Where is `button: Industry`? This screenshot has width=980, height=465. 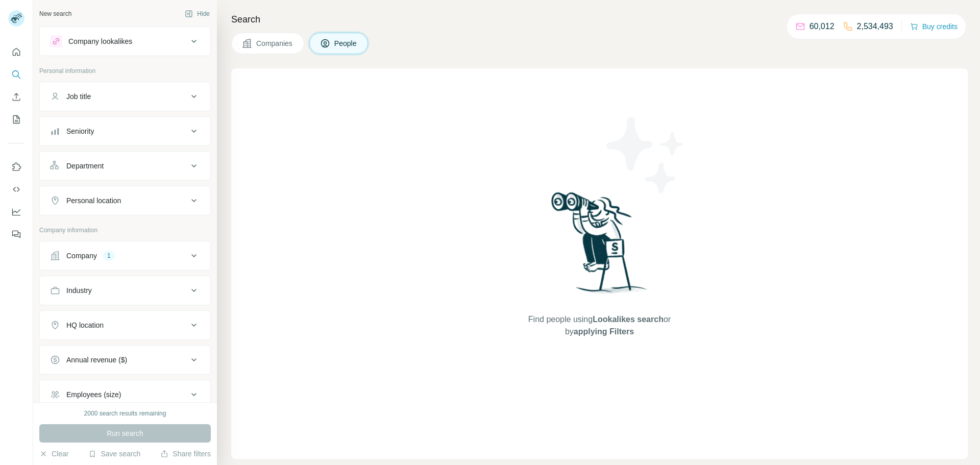
button: Industry is located at coordinates (125, 291).